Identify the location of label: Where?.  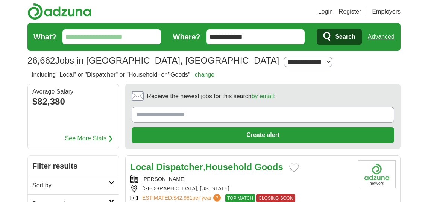
(187, 37).